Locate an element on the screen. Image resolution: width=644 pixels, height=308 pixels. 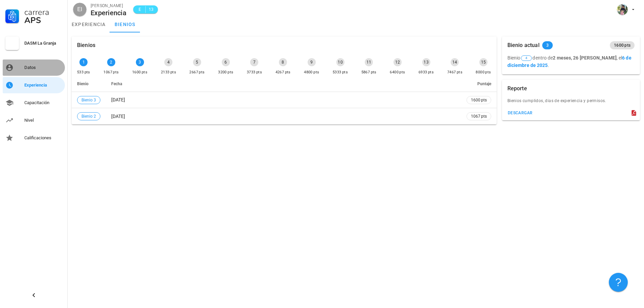
div: 8 is located at coordinates (283, 62).